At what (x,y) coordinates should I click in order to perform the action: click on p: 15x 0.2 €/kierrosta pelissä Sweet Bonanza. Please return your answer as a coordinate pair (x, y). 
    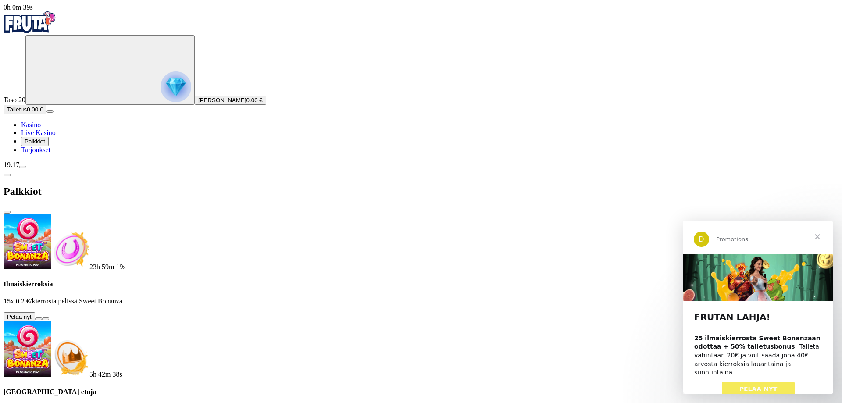
    Looking at the image, I should click on (421, 301).